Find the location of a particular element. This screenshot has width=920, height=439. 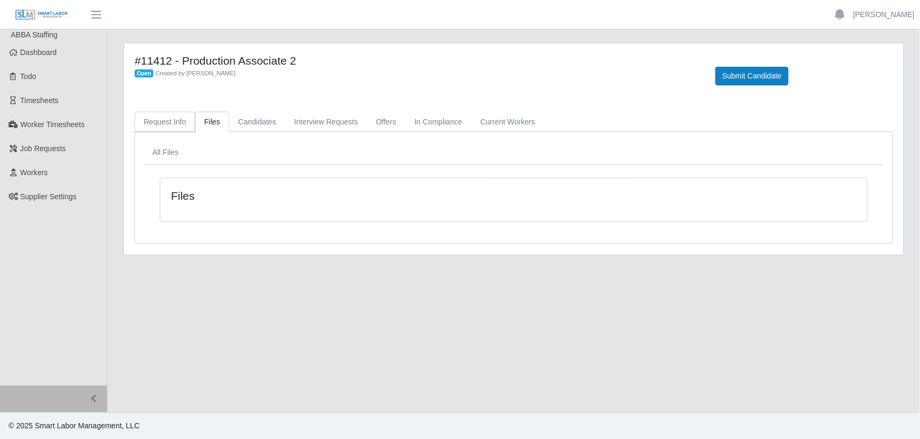

span: Todo is located at coordinates (28, 76).